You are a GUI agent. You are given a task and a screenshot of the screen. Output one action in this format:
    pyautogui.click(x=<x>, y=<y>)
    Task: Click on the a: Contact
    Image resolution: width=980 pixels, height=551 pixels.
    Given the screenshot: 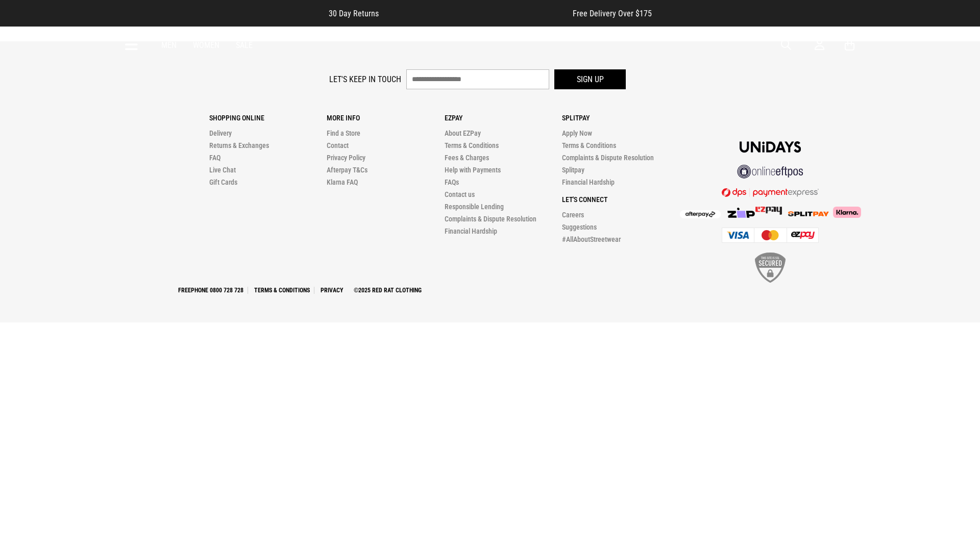 What is the action you would take?
    pyautogui.click(x=337, y=145)
    